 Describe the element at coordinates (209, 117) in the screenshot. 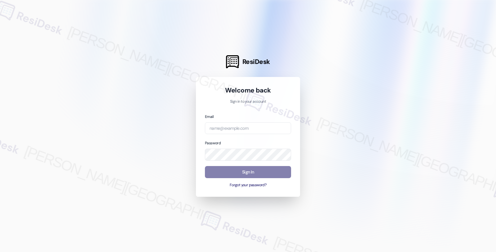

I see `label: Email` at that location.